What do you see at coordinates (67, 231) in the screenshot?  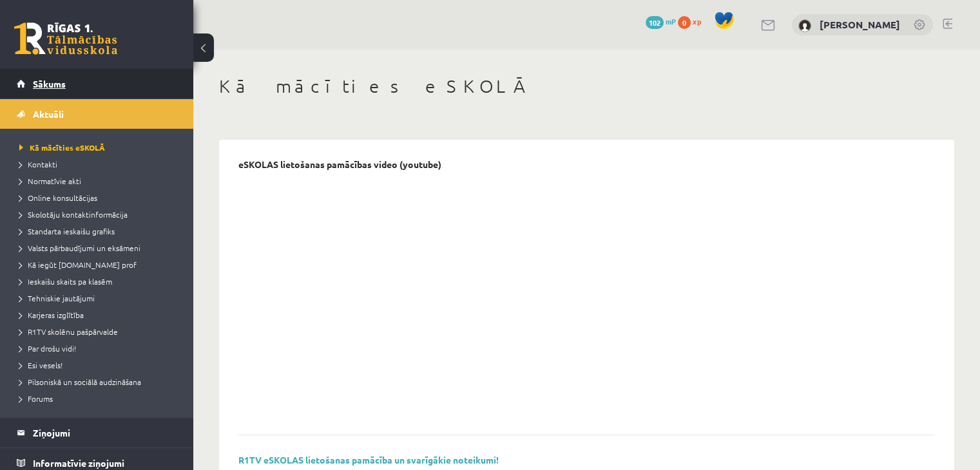 I see `span: Standarta ieskaišu grafiks` at bounding box center [67, 231].